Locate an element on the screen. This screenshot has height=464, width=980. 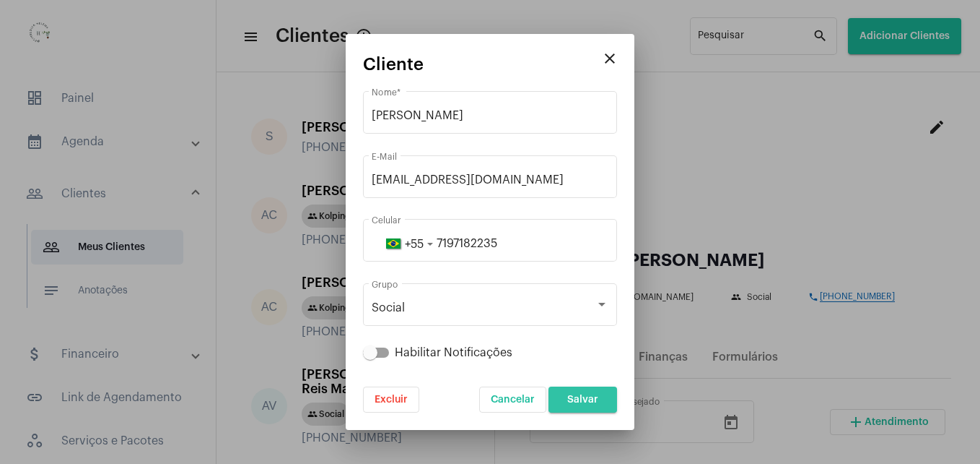
span: Salvar is located at coordinates (583, 399).